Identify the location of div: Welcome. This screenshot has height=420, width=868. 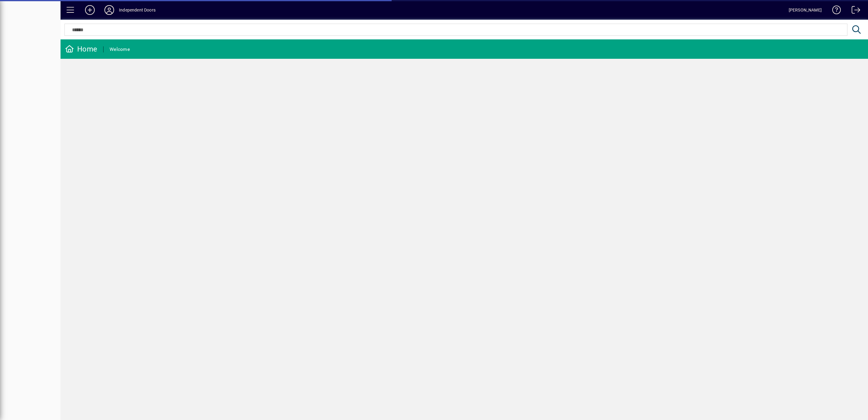
(120, 49).